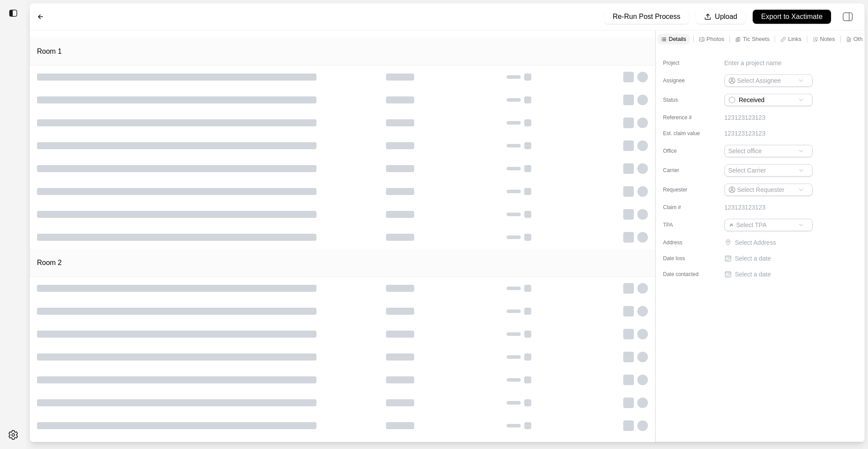  I want to click on button: Upload, so click(720, 17).